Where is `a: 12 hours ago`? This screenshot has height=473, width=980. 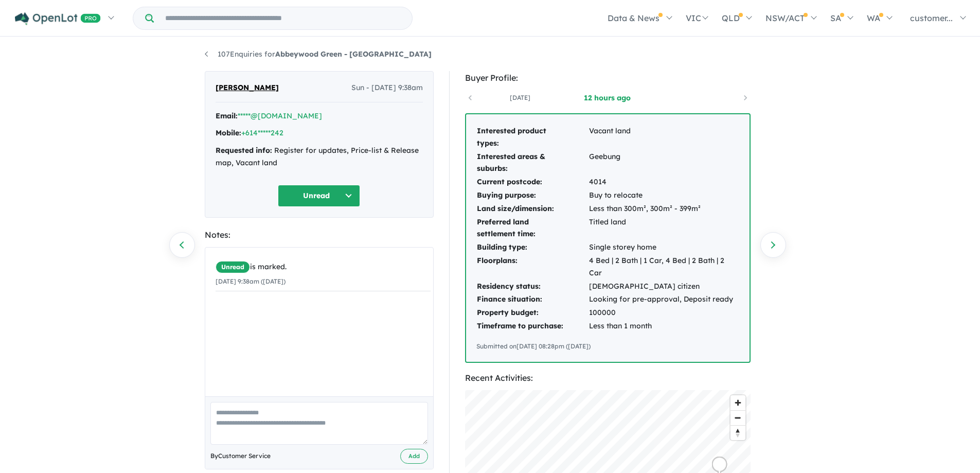
a: 12 hours ago is located at coordinates (607, 98).